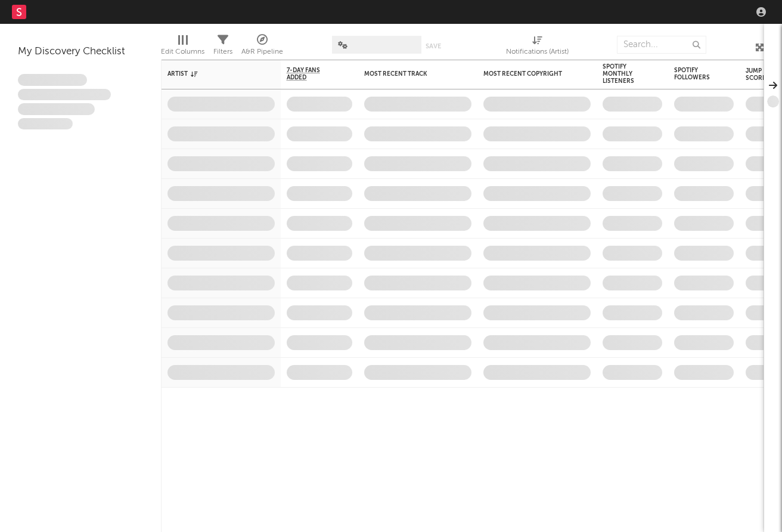 Image resolution: width=782 pixels, height=532 pixels. Describe the element at coordinates (695, 74) in the screenshot. I see `div: Spotify Followers` at that location.